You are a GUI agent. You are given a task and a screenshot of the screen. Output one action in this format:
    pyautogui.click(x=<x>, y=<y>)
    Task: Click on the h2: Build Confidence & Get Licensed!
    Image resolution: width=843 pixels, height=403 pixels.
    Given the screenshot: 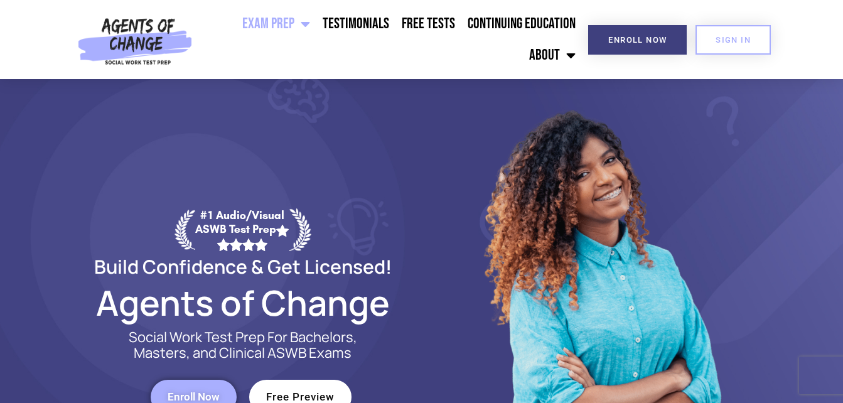 What is the action you would take?
    pyautogui.click(x=243, y=266)
    